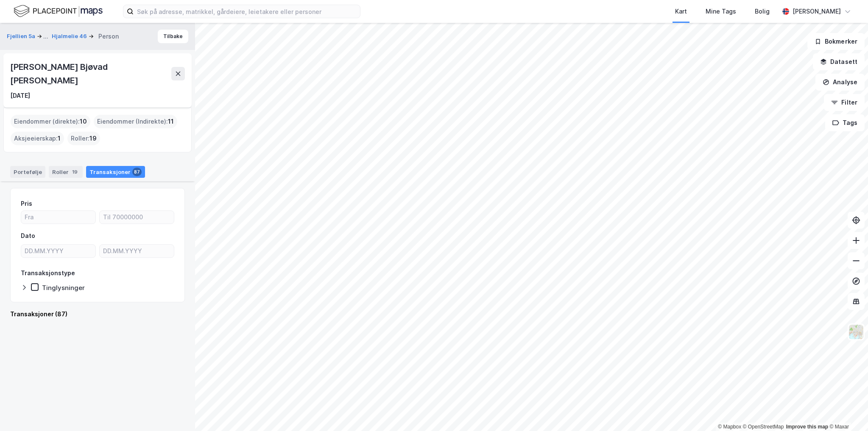 The width and height of the screenshot is (868, 431). What do you see at coordinates (171, 121) in the screenshot?
I see `span: 11` at bounding box center [171, 121].